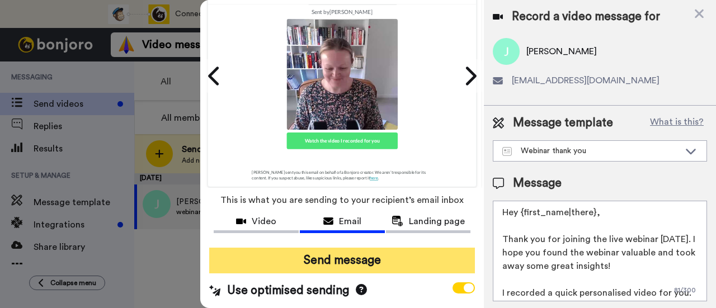 The width and height of the screenshot is (716, 308). I want to click on span: Use optimised sending, so click(288, 291).